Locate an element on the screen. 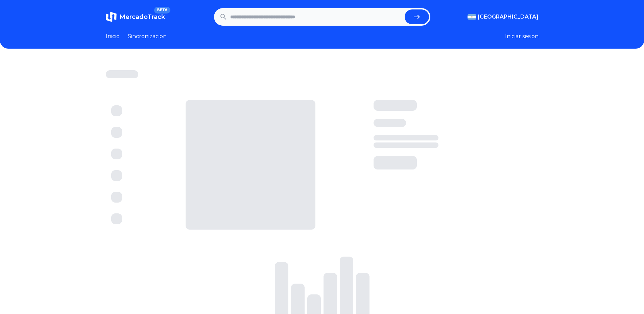  a: MercadoTrackBETA is located at coordinates (135, 17).